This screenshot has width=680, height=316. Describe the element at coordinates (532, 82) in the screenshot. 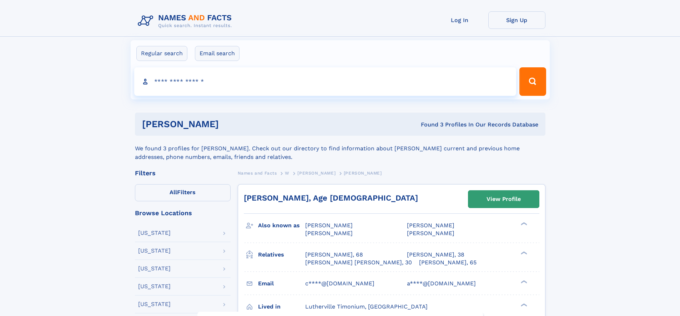

I see `button: Search Button` at that location.